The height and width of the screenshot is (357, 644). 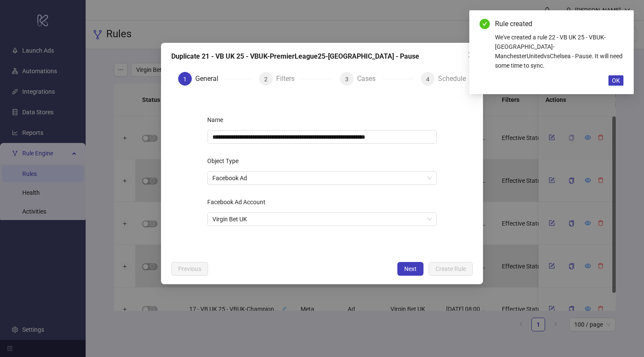 What do you see at coordinates (485, 24) in the screenshot?
I see `span: check-circle` at bounding box center [485, 24].